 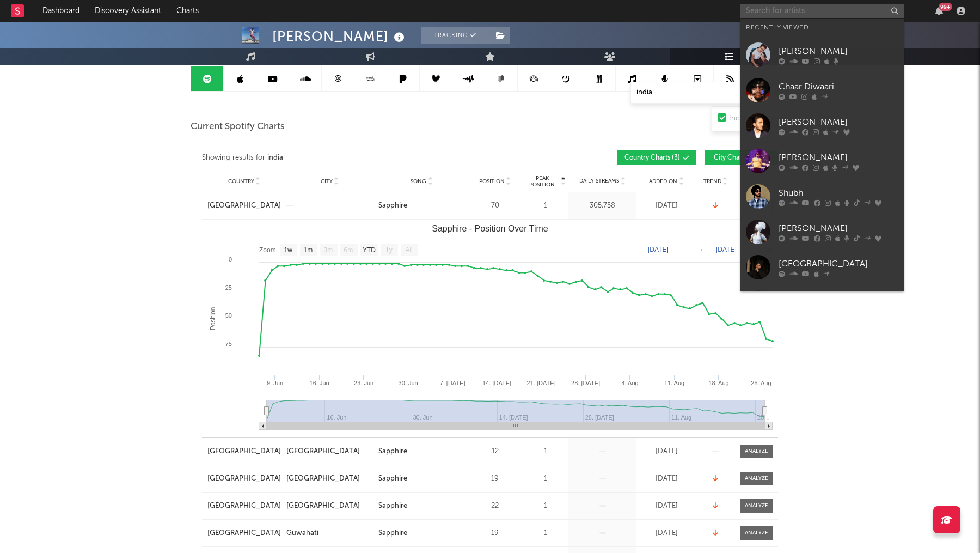 I want to click on a: King, so click(x=822, y=302).